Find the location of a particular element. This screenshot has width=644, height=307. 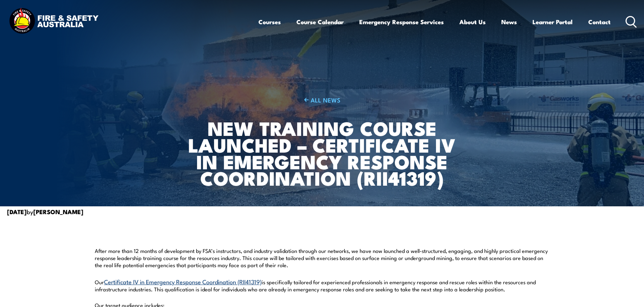

a: Learner Portal is located at coordinates (553, 21).